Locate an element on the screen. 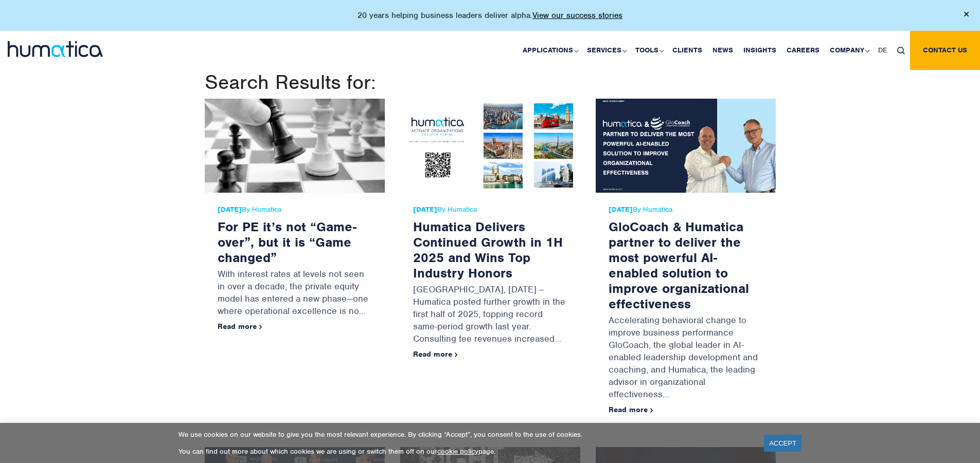 The height and width of the screenshot is (463, 980). a: ACCEPT is located at coordinates (783, 443).